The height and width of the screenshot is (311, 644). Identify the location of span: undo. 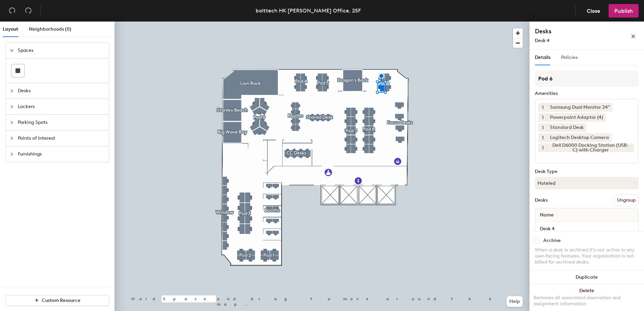
(12, 10).